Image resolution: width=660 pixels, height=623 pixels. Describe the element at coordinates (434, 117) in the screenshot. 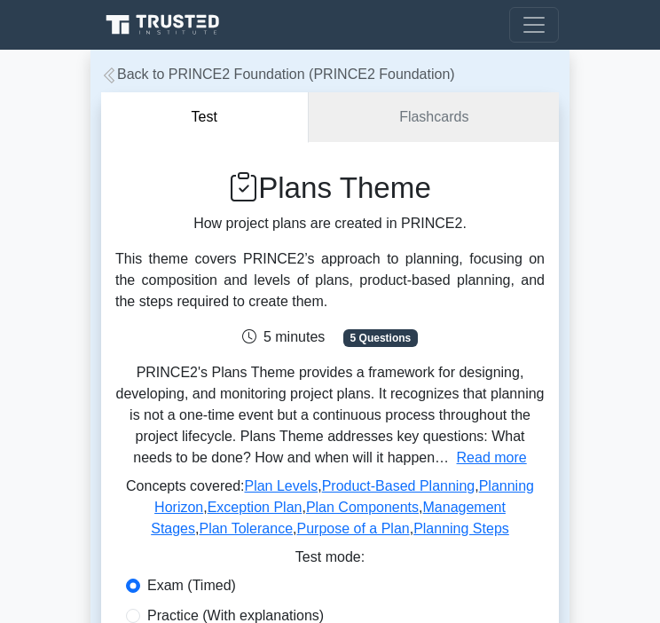

I see `a: Flashcards` at that location.